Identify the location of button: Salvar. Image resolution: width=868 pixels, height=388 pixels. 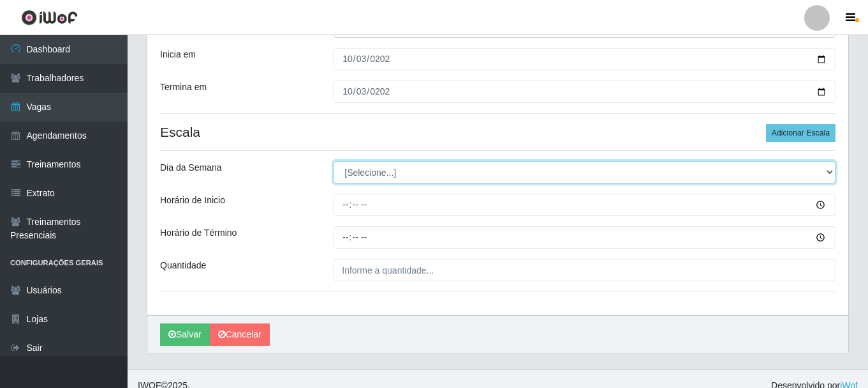
(185, 334).